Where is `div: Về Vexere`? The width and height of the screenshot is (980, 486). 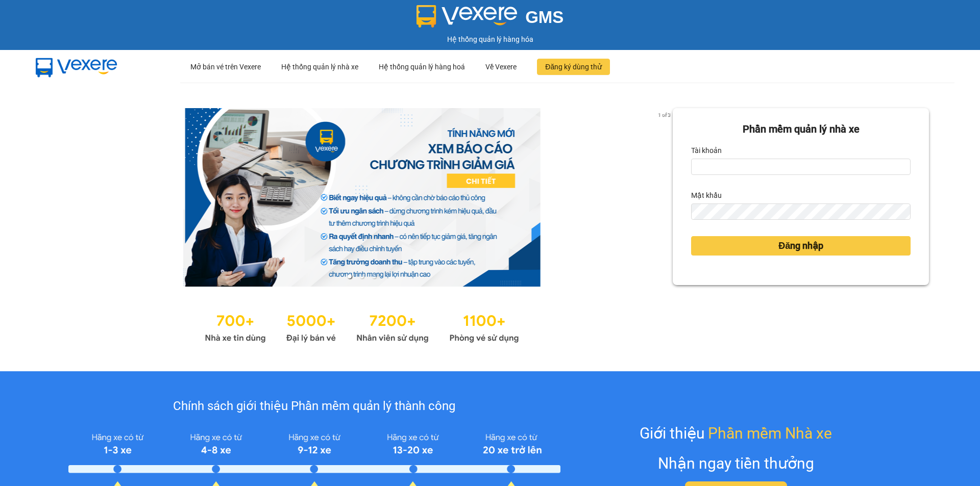
div: Về Vexere is located at coordinates (501, 67).